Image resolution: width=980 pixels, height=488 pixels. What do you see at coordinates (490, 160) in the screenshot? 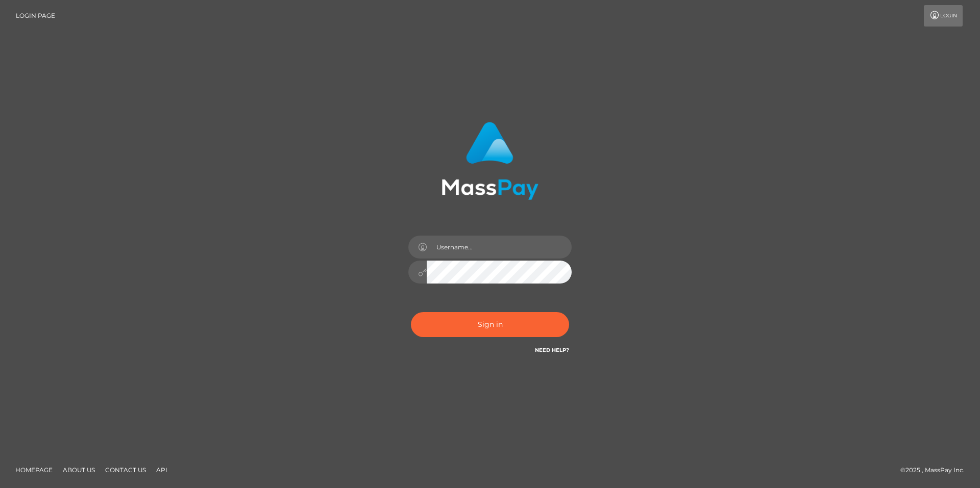
I see `img: MassPay Login` at bounding box center [490, 160].